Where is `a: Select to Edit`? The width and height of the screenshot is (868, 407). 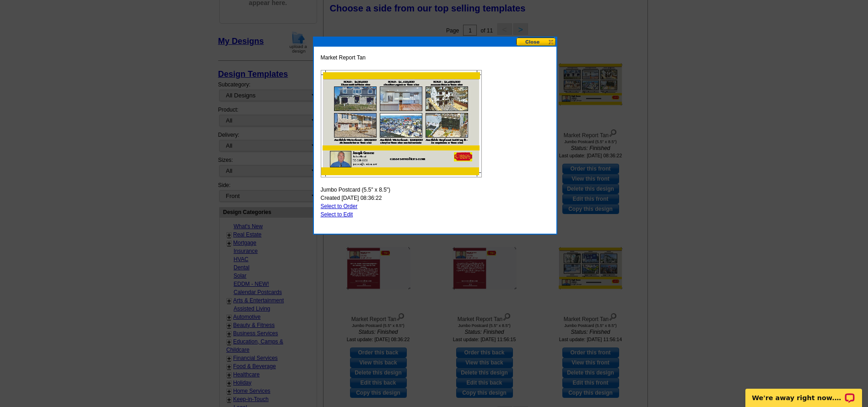
a: Select to Edit is located at coordinates (337, 214).